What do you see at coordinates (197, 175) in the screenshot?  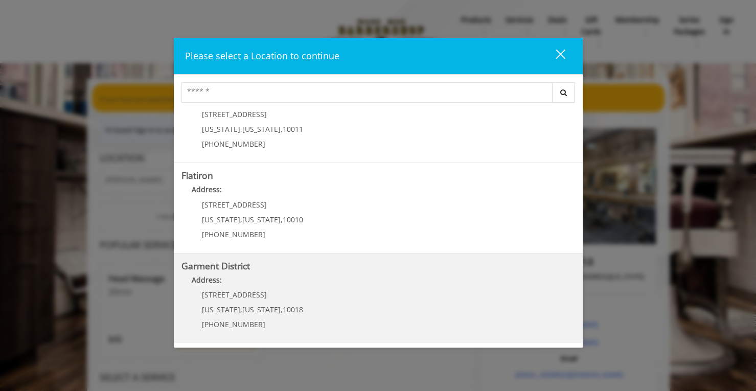 I see `b: Flatiron` at bounding box center [197, 175].